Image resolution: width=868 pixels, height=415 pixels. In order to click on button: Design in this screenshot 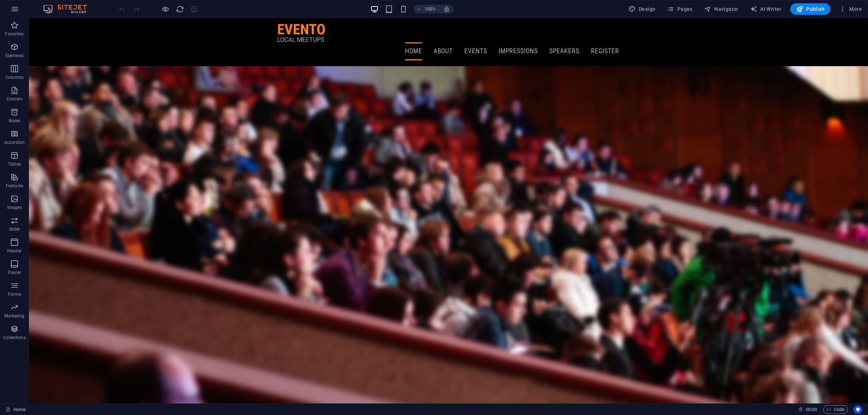, I will do `click(642, 9)`.